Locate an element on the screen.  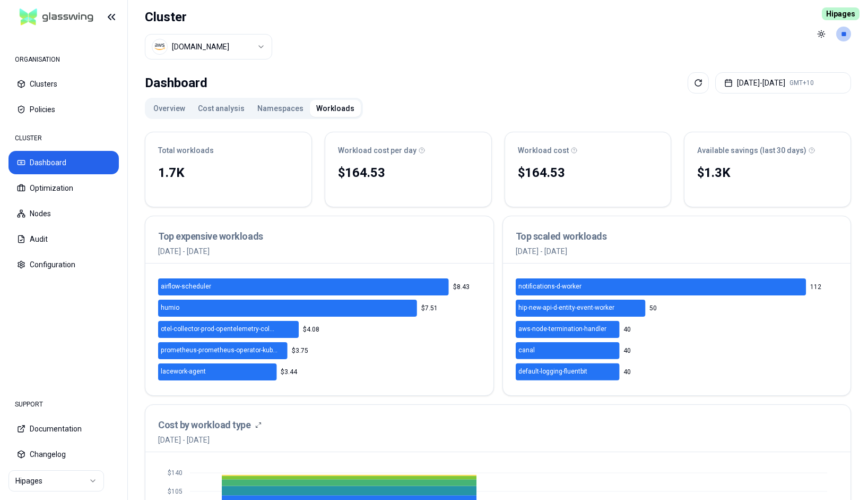
button: Namespaces is located at coordinates (280, 108).